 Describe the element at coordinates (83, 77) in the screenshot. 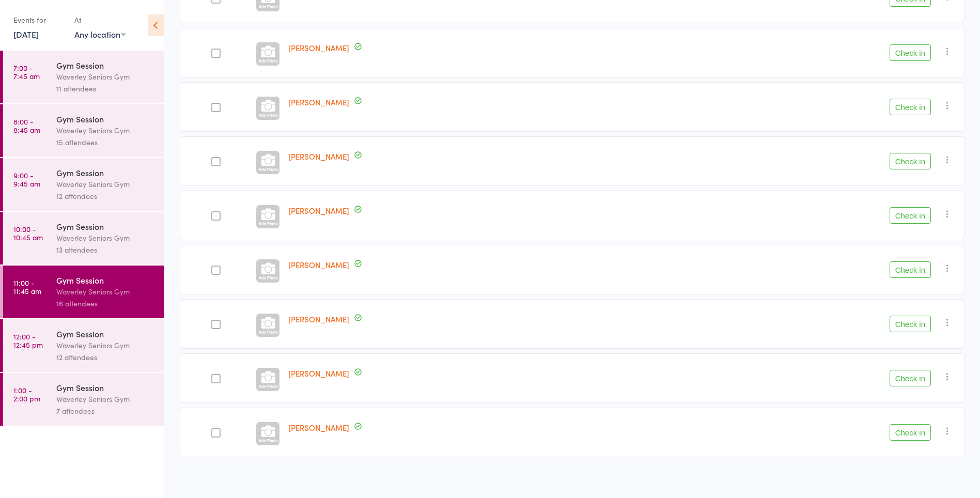

I see `a: 7:00 -7:45 amGym SessionWaverley Seniors Gym11 attendees` at that location.